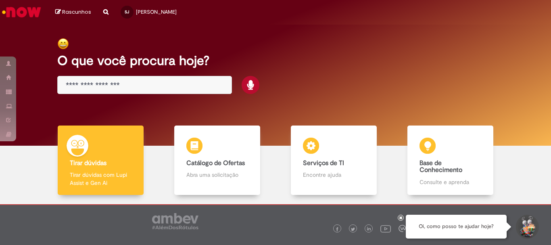 The width and height of the screenshot is (551, 245). What do you see at coordinates (275, 60) in the screenshot?
I see `h2: O que você procura hoje?` at bounding box center [275, 60].